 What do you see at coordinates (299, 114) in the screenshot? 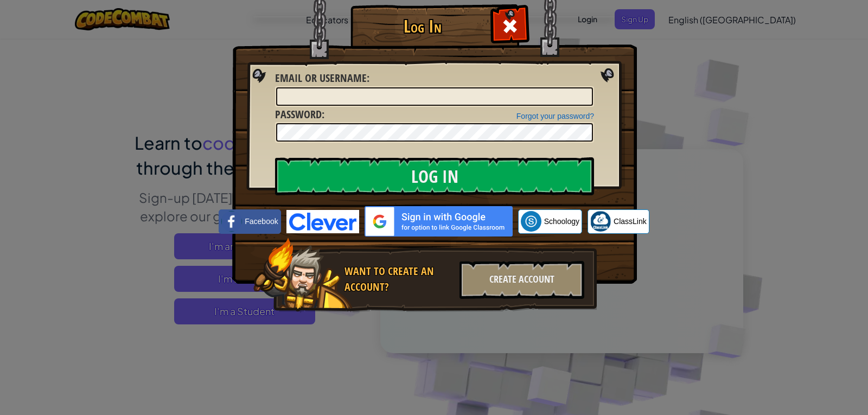
I see `span: Password` at bounding box center [299, 114].